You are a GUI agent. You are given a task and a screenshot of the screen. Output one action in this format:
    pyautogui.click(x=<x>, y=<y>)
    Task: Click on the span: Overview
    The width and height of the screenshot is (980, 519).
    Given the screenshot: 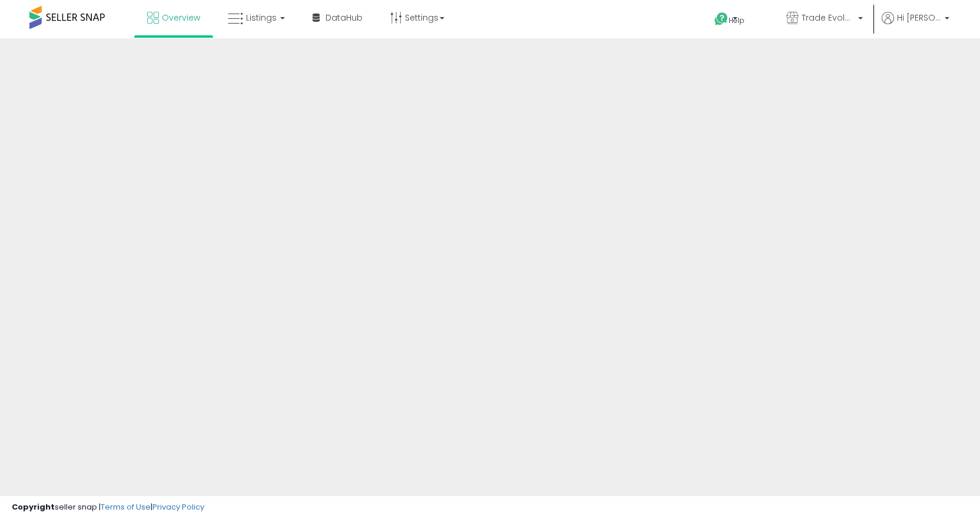 What is the action you would take?
    pyautogui.click(x=180, y=18)
    